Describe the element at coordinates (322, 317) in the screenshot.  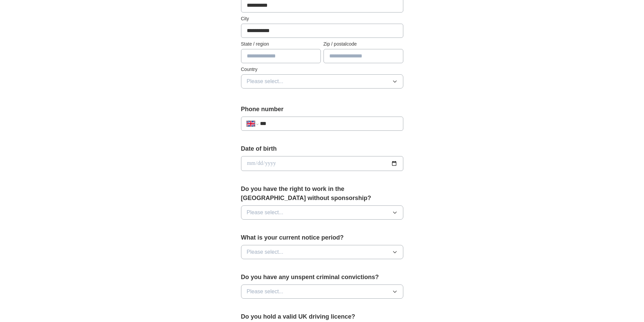
I see `label: Do you hold a valid UK driving licence?` at that location.